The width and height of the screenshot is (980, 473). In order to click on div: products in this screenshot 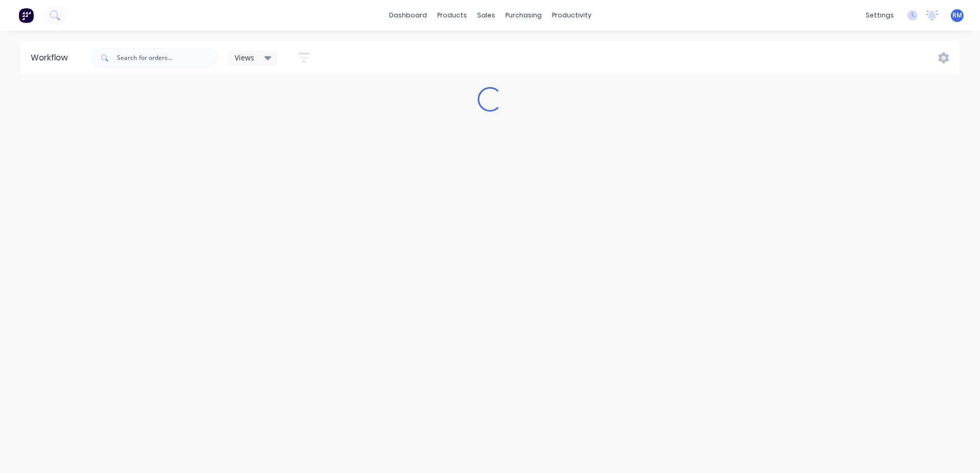, I will do `click(452, 16)`.